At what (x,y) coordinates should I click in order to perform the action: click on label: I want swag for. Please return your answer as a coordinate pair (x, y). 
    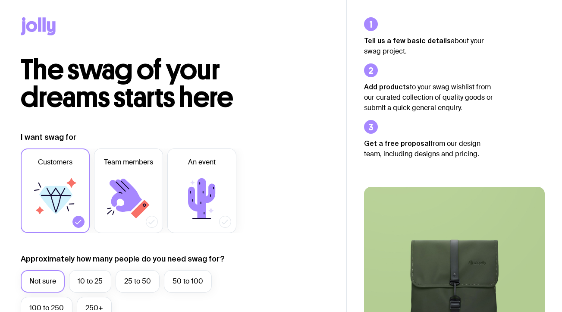
    Looking at the image, I should click on (48, 137).